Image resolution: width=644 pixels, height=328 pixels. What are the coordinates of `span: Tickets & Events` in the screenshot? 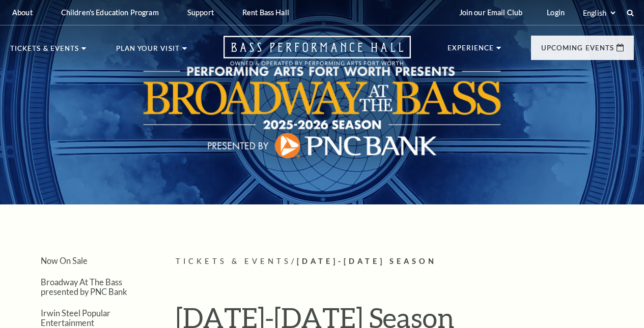 It's located at (233, 261).